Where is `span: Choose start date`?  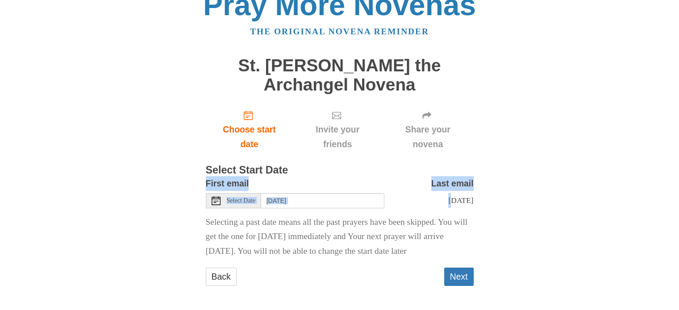 span: Choose start date is located at coordinates (250, 137).